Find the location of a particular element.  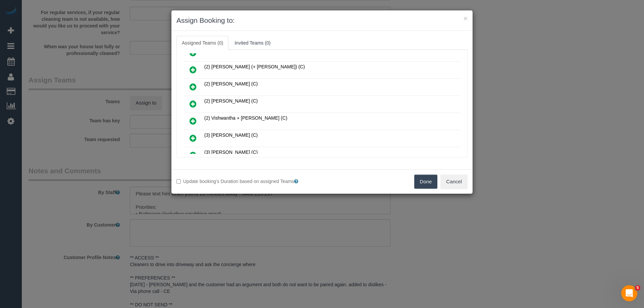

button: Done is located at coordinates (426, 182).